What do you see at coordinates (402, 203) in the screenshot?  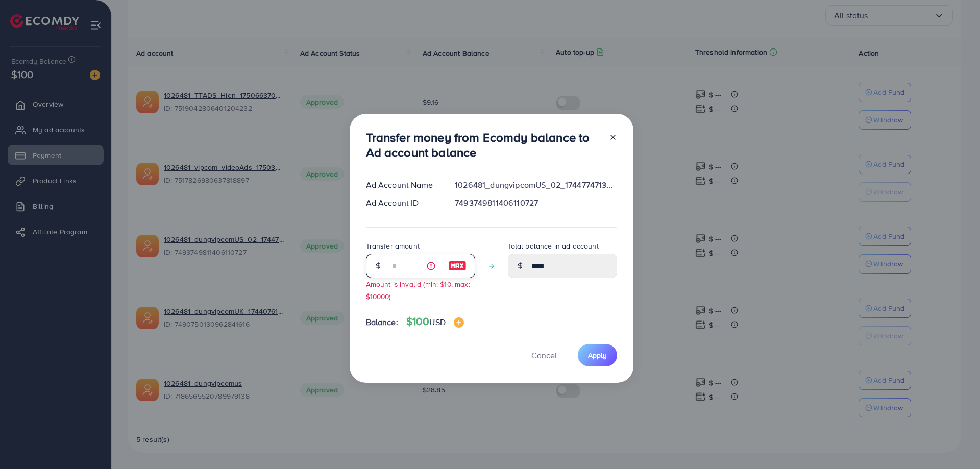 I see `div: Ad Account ID` at bounding box center [402, 203].